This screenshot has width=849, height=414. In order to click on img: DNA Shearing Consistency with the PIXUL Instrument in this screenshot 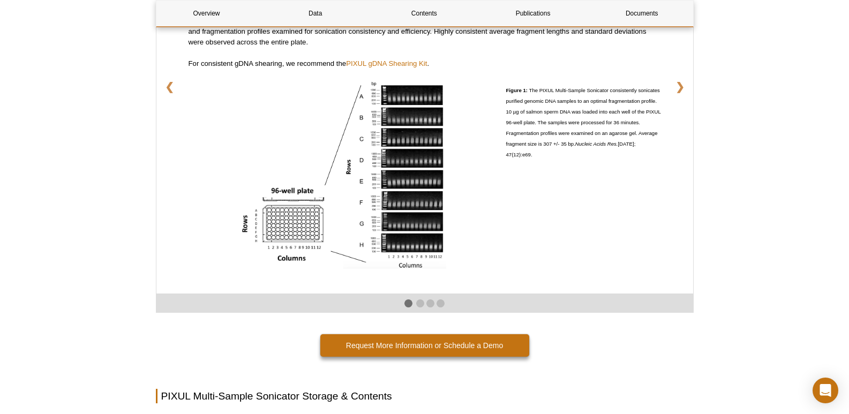, I will do `click(343, 174)`.